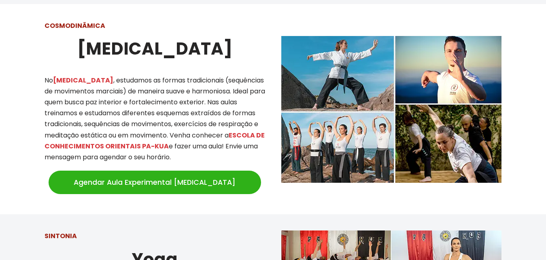 The width and height of the screenshot is (546, 260). I want to click on strong: COSMODINÃMICA, so click(75, 26).